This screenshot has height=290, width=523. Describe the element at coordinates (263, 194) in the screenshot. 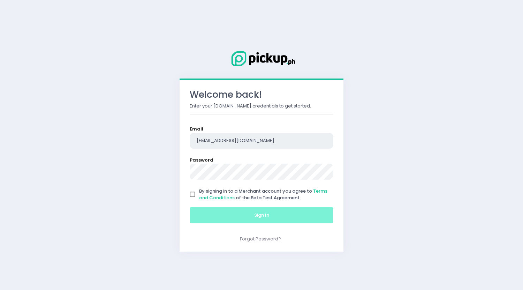

I see `a: Terms and Conditions` at that location.